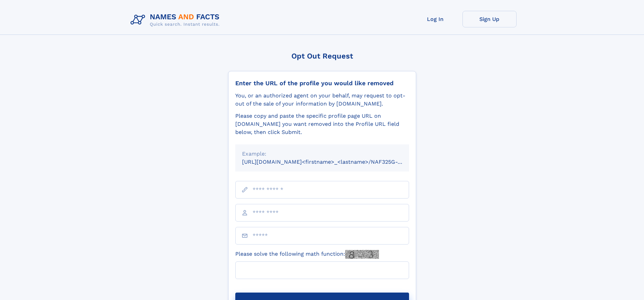 This screenshot has height=300, width=644. I want to click on div: You, or an authorized agent on your behalf, may request to opt-out of the sale of your informatio..., so click(322, 99).